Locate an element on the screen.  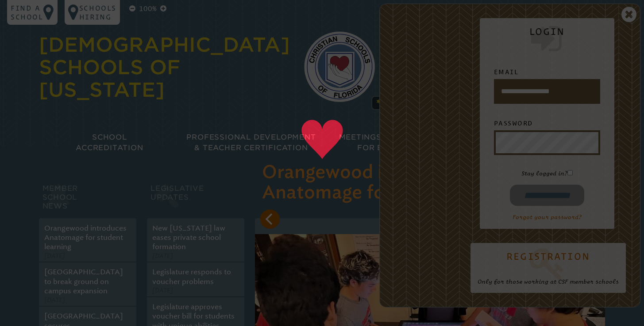
a: Orangewood introduces Anatomage for student learning is located at coordinates (85, 238).